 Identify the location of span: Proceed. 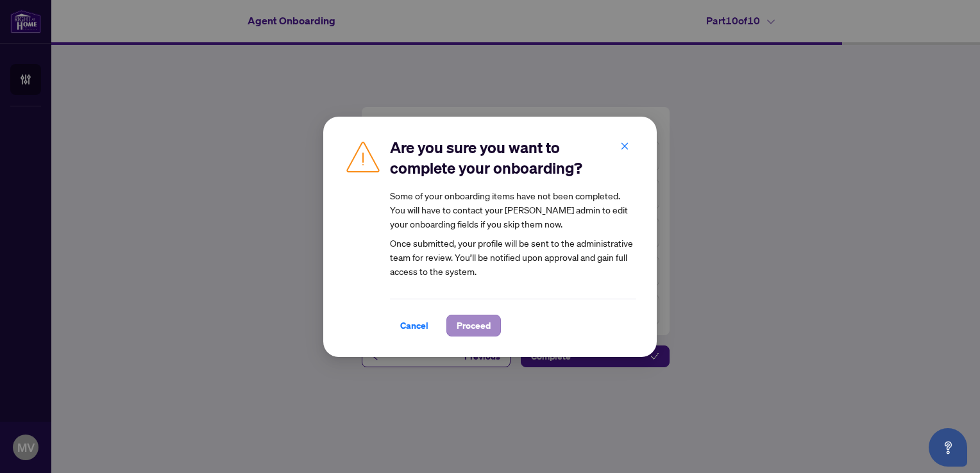
(473, 326).